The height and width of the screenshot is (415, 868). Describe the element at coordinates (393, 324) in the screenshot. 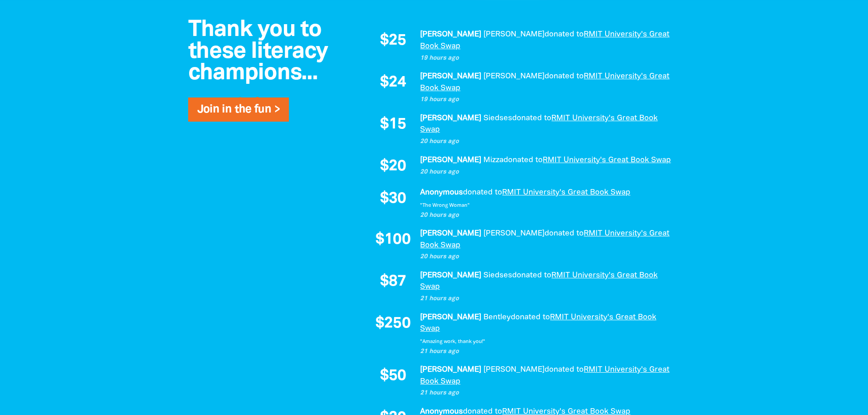

I see `span: $250` at that location.